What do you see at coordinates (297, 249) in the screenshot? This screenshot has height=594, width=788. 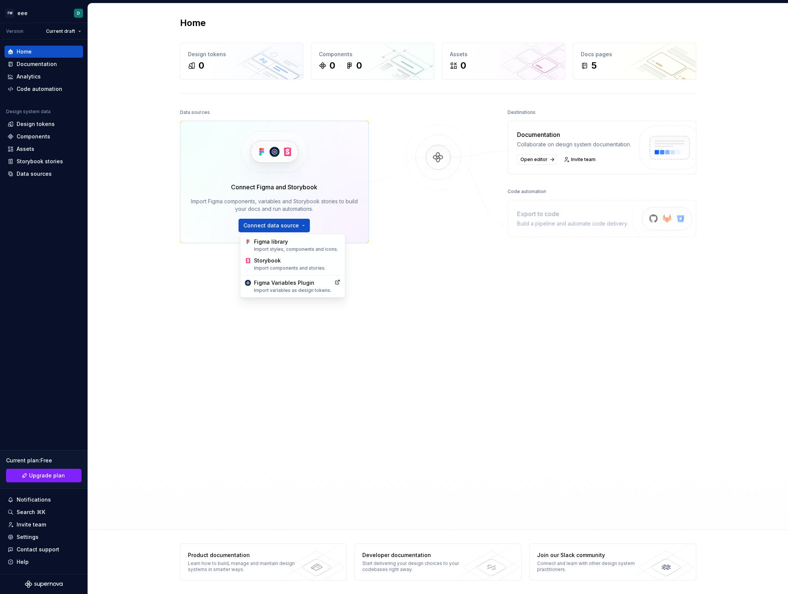 I see `div: Import styles, components and icons.` at bounding box center [297, 249].